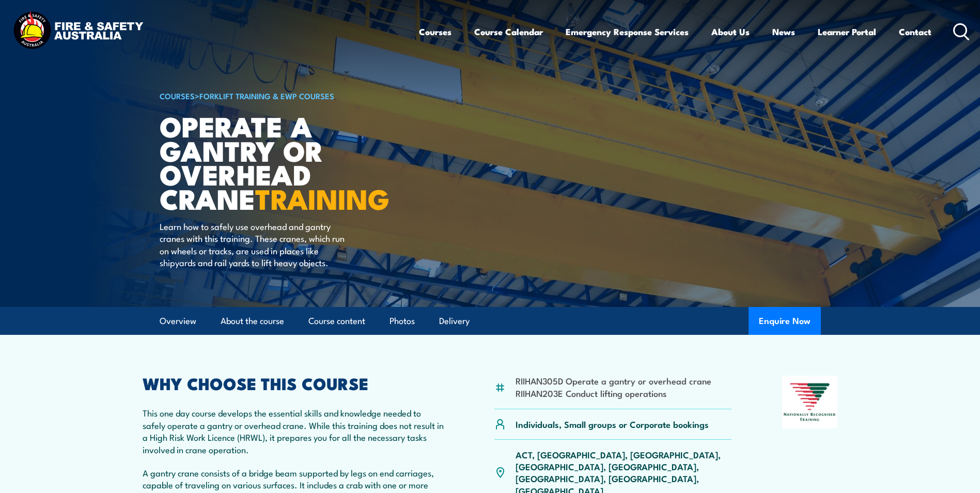  Describe the element at coordinates (915, 31) in the screenshot. I see `a: Contact` at that location.